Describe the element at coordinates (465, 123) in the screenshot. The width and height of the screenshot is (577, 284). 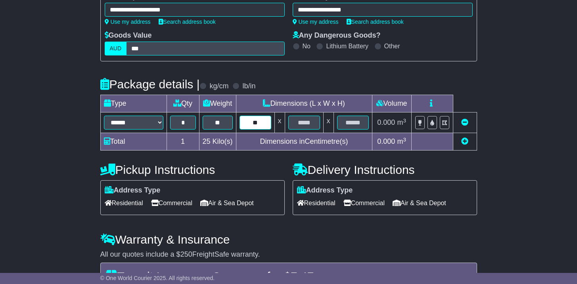
I see `a: Remove this item` at that location.